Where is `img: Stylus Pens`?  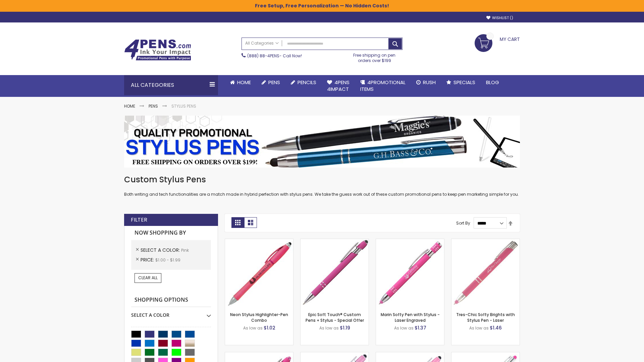 img: Stylus Pens is located at coordinates (322, 142).